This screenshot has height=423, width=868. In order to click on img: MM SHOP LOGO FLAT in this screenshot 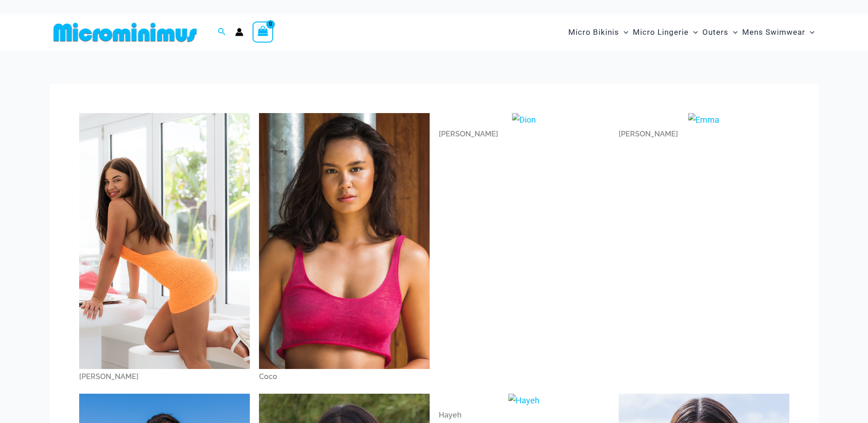, I will do `click(125, 32)`.